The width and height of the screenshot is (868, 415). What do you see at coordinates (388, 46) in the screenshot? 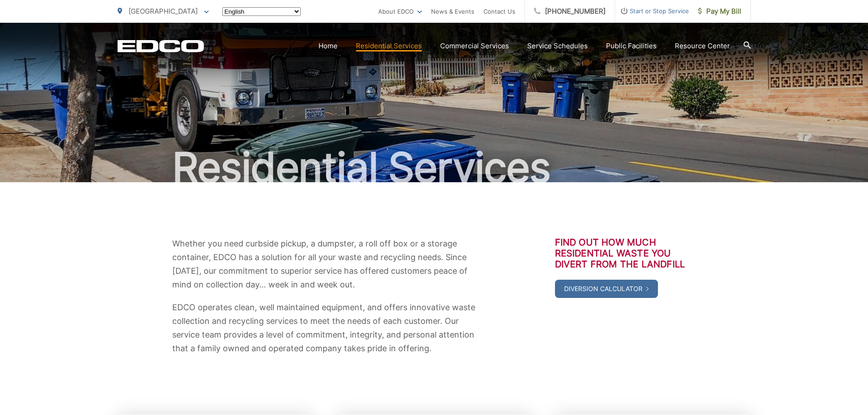
I see `a: Residential Services` at bounding box center [388, 46].